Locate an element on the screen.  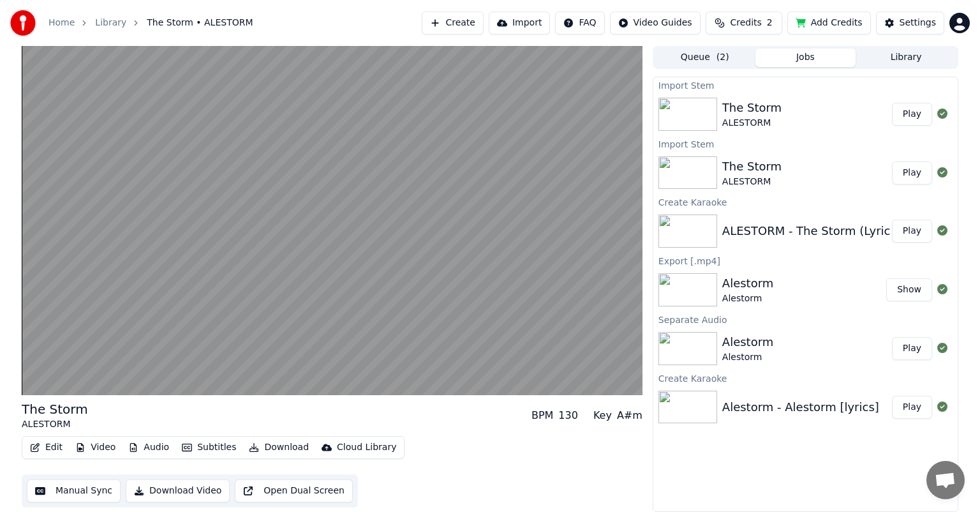
div: 130 is located at coordinates (568, 415).